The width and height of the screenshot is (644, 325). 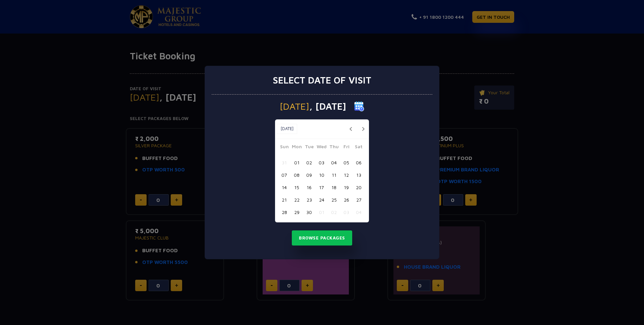 I want to click on button: 12, so click(x=346, y=175).